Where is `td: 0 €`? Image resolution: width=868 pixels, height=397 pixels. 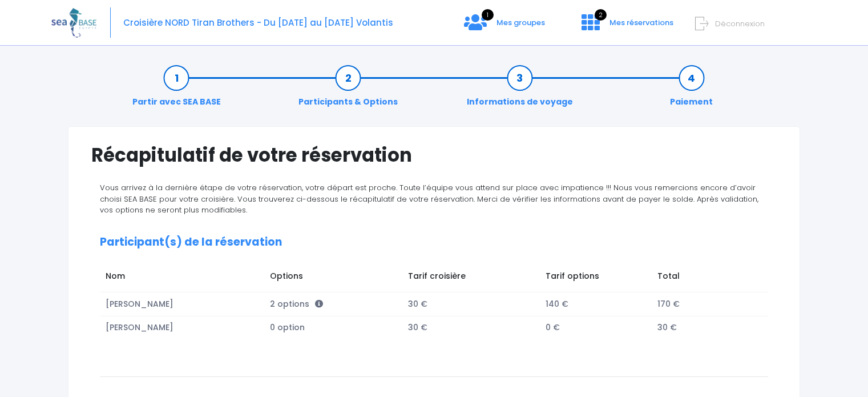 td: 0 € is located at coordinates (596, 327).